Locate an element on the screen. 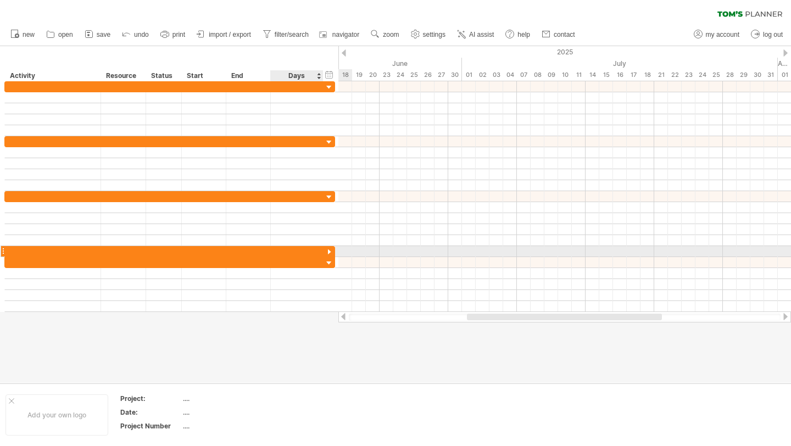  div: Days is located at coordinates (296, 76).